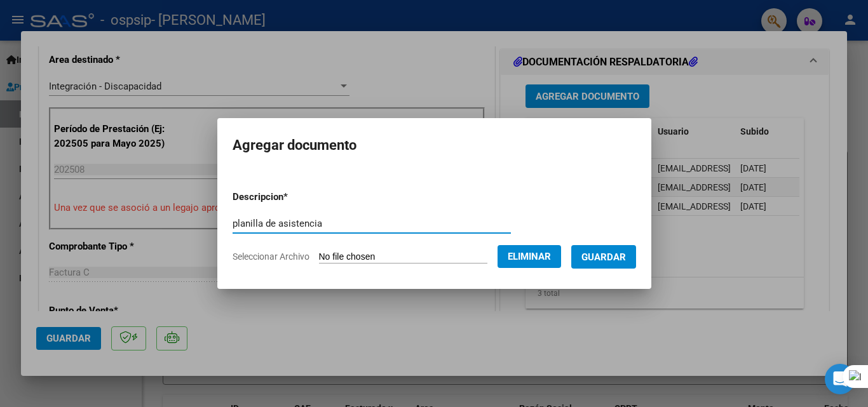  I want to click on div: Open Intercom Messenger, so click(840, 379).